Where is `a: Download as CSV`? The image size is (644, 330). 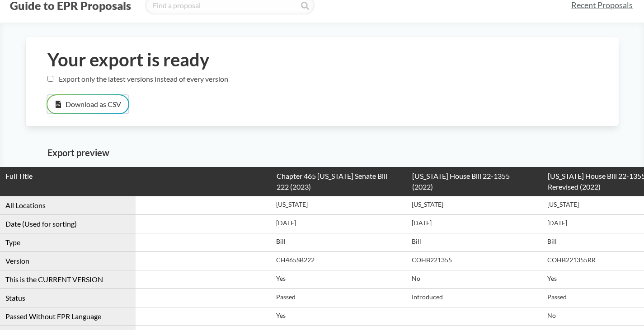 a: Download as CSV is located at coordinates (93, 107).